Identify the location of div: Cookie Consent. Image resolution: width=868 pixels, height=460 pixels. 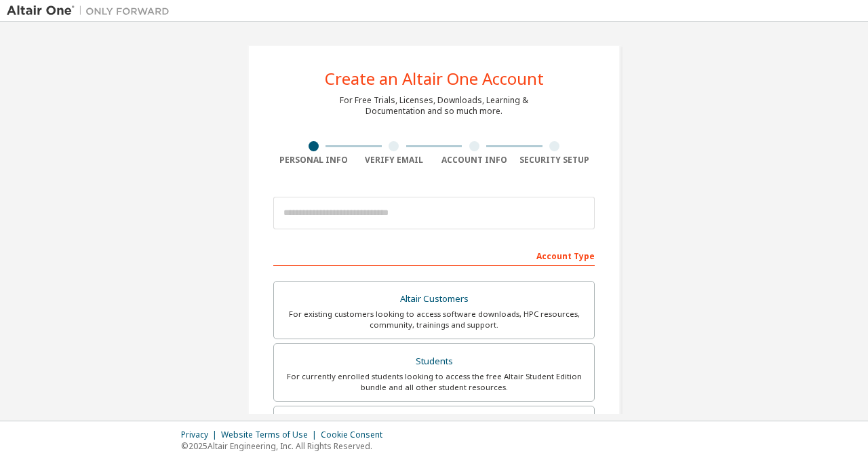
(356, 436).